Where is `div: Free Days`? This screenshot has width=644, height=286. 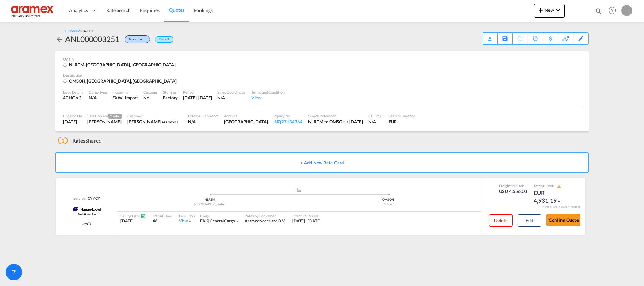
div: Free Days is located at coordinates (187, 216).